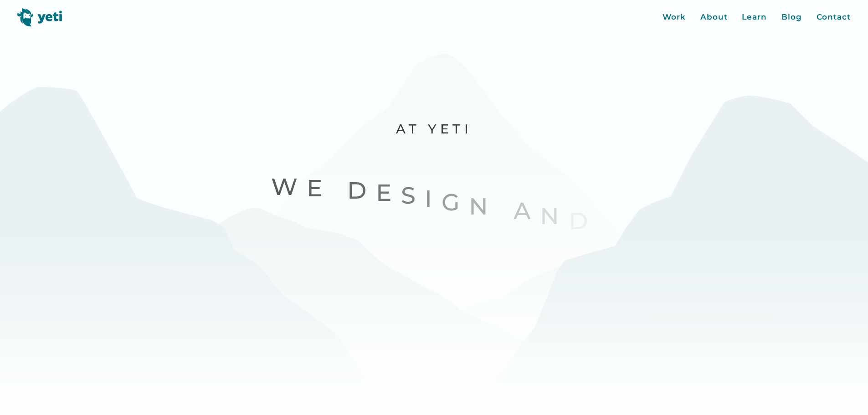 This screenshot has height=415, width=868. I want to click on img: Yeti logo, so click(40, 17).